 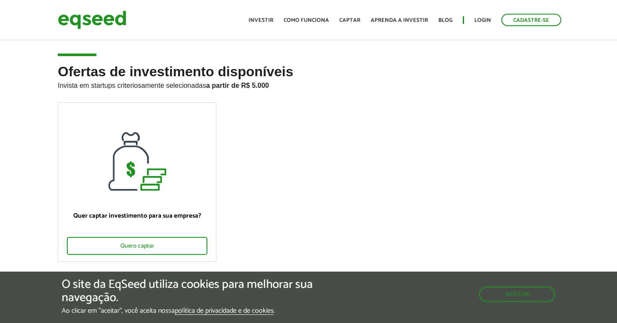 What do you see at coordinates (92, 20) in the screenshot?
I see `img: EqSeed` at bounding box center [92, 20].